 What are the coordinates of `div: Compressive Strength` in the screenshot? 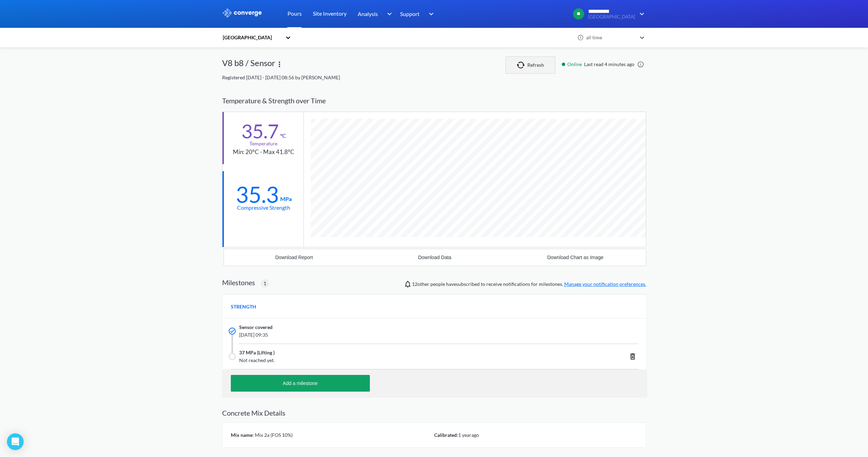 It's located at (264, 207).